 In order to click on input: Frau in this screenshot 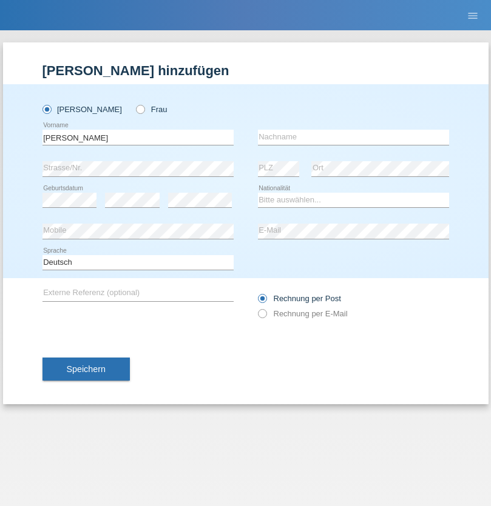, I will do `click(140, 109)`.